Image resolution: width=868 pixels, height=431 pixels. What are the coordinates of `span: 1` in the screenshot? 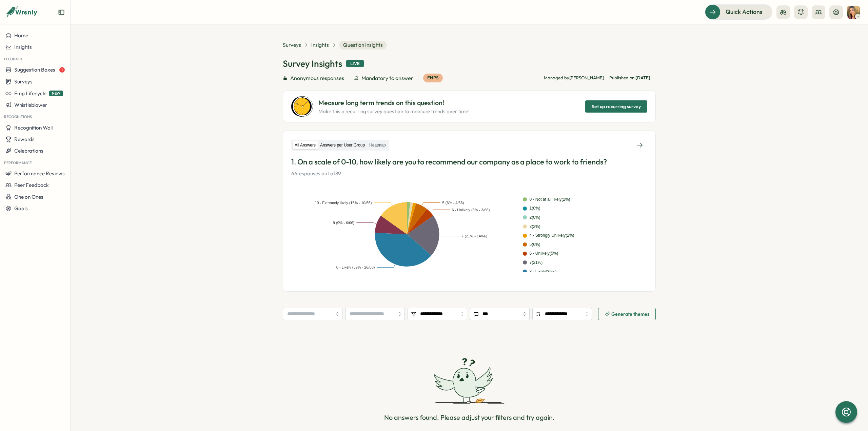 It's located at (62, 70).